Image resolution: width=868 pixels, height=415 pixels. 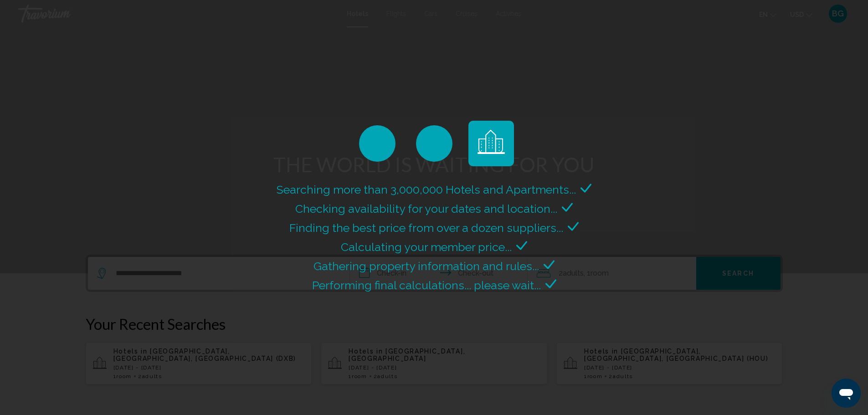 What do you see at coordinates (426, 227) in the screenshot?
I see `span: Finding the best price from over a dozen suppliers...` at bounding box center [426, 227].